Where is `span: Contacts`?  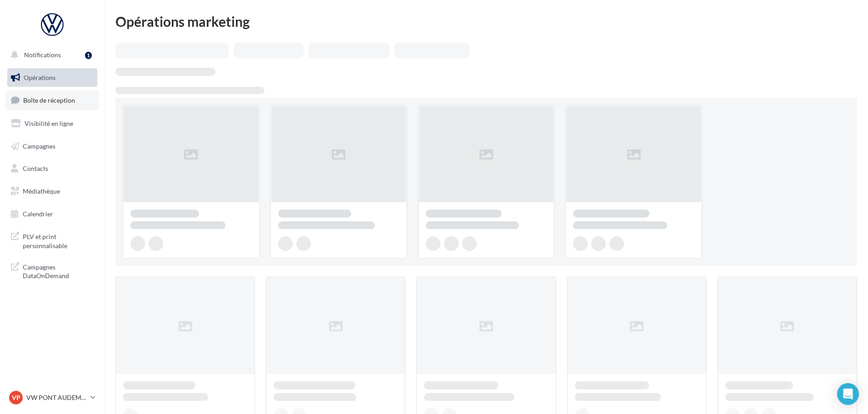 span: Contacts is located at coordinates (35, 168).